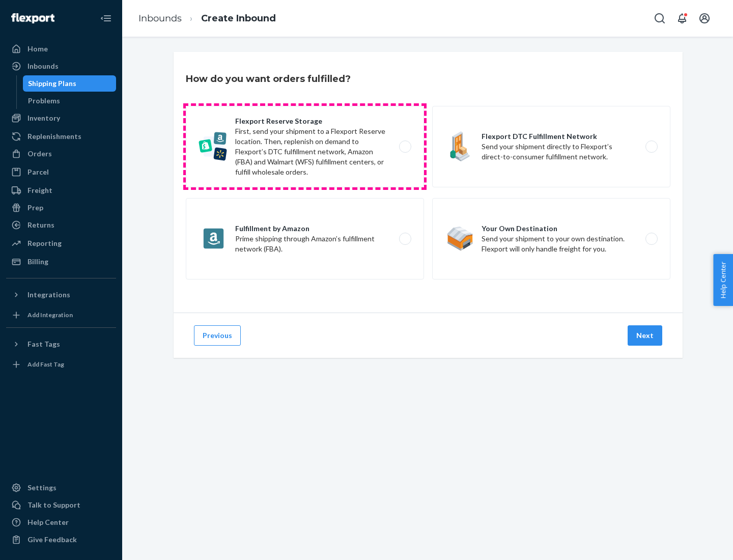 The width and height of the screenshot is (733, 560). Describe the element at coordinates (41, 225) in the screenshot. I see `div: Returns` at that location.